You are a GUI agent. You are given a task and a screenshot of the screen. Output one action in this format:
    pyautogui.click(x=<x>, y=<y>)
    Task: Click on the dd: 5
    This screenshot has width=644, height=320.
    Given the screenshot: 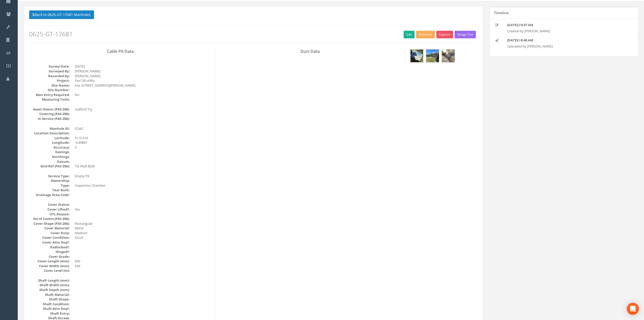 What is the action you would take?
    pyautogui.click(x=143, y=147)
    